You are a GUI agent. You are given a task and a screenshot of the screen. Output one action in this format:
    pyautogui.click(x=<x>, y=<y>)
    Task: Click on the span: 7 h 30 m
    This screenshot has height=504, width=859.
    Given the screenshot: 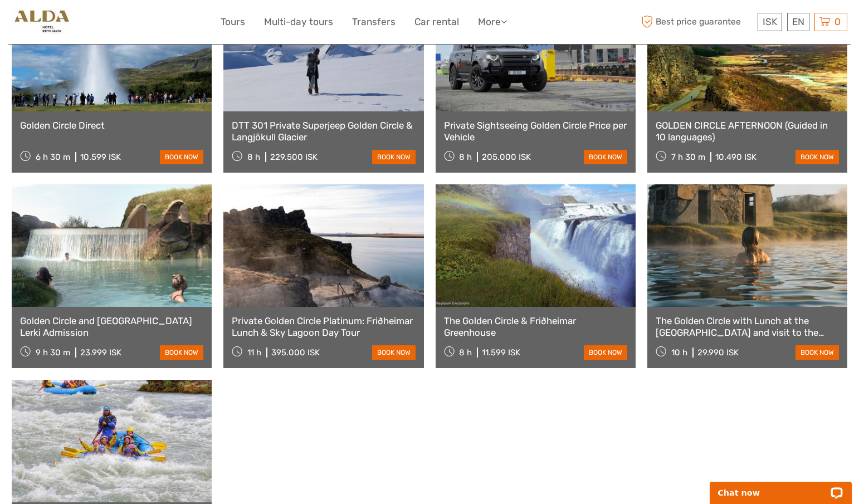 What is the action you would take?
    pyautogui.click(x=688, y=157)
    